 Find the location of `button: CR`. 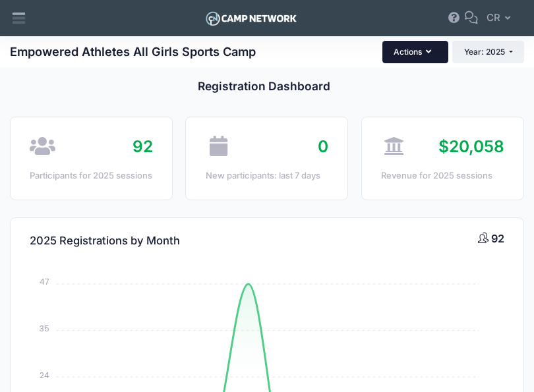

button: CR is located at coordinates (501, 19).